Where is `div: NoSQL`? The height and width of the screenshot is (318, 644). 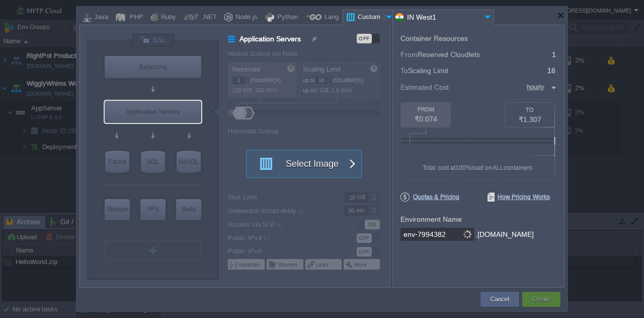 div: NoSQL is located at coordinates (189, 162).